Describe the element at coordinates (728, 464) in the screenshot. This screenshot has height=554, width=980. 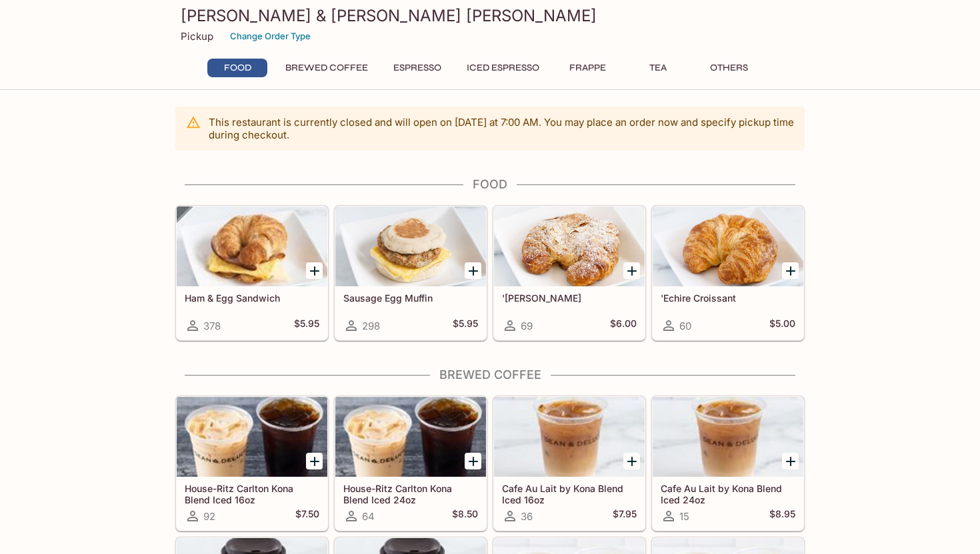
I see `a: Cafe Au Lait by Kona Blend Iced 24oz15$8.95` at that location.